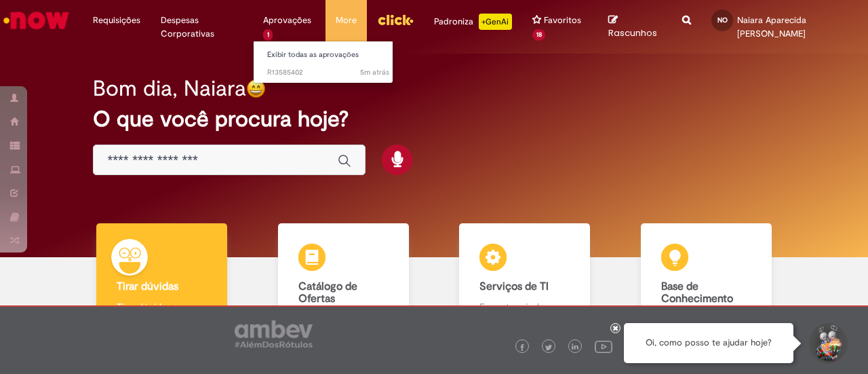 This screenshot has height=374, width=868. I want to click on p: Tirar dúvidas com Lupi Assist e Gen Ai, so click(162, 314).